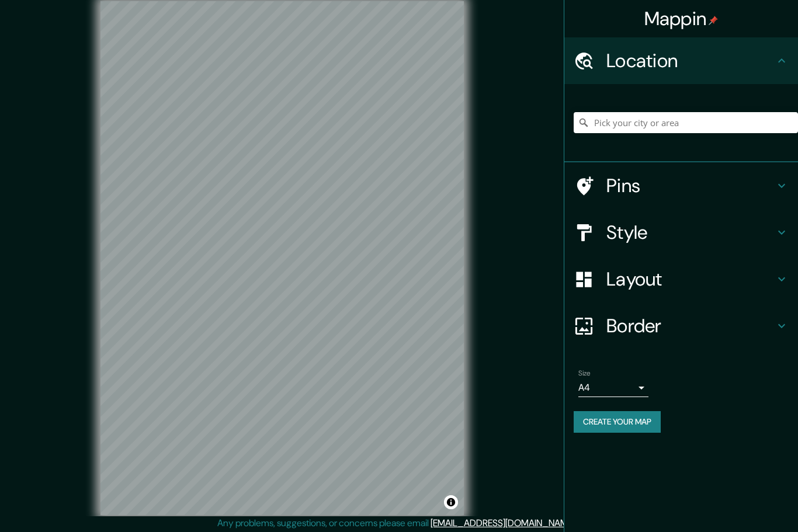 This screenshot has width=798, height=532. Describe the element at coordinates (282, 258) in the screenshot. I see `canvas: Map` at that location.